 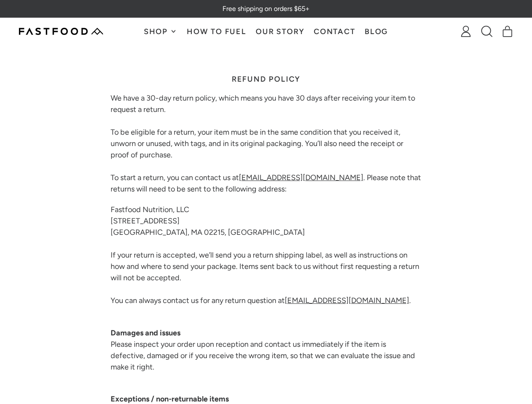 What do you see at coordinates (61, 31) in the screenshot?
I see `img: Fastfood` at bounding box center [61, 31].